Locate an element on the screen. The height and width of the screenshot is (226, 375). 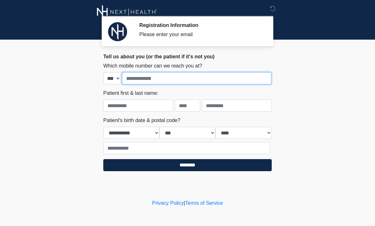
label: Which mobile number can we reach you at? is located at coordinates (152, 66).